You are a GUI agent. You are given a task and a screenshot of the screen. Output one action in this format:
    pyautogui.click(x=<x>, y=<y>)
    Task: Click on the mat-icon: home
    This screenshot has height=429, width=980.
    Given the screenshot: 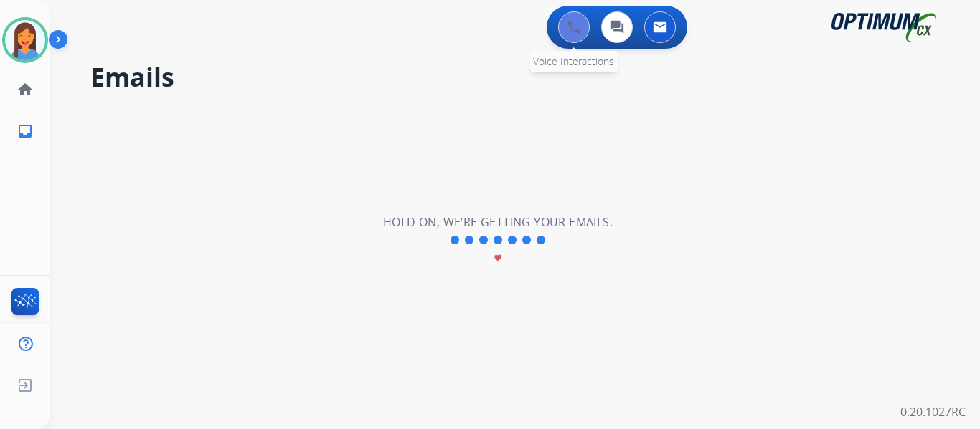 What is the action you would take?
    pyautogui.click(x=25, y=89)
    